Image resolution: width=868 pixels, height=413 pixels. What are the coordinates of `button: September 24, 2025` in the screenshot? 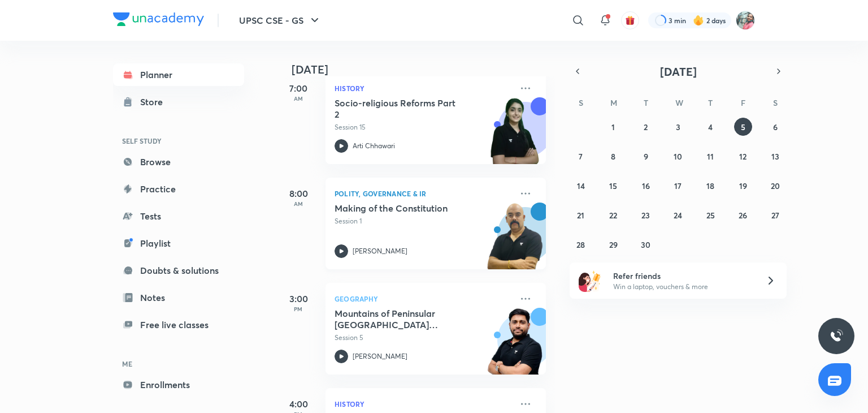 It's located at (678, 215).